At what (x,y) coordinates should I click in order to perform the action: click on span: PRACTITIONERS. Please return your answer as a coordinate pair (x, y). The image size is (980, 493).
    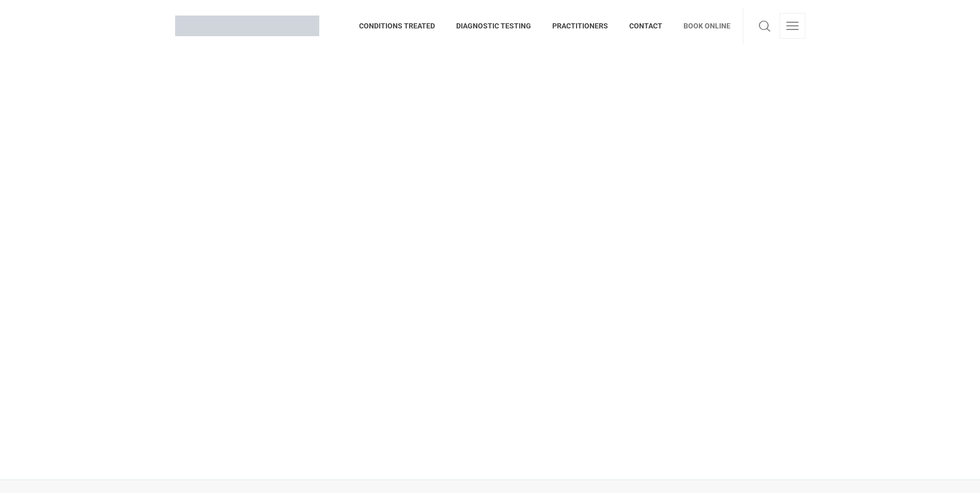
    Looking at the image, I should click on (580, 26).